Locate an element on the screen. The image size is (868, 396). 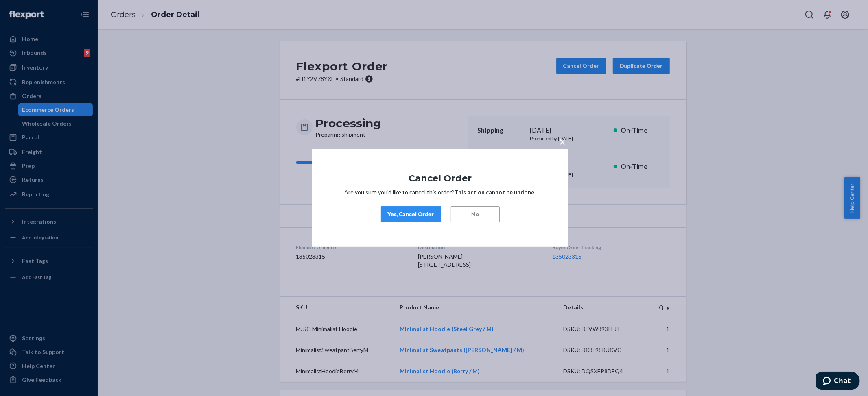
span: Chat is located at coordinates (26, 9).